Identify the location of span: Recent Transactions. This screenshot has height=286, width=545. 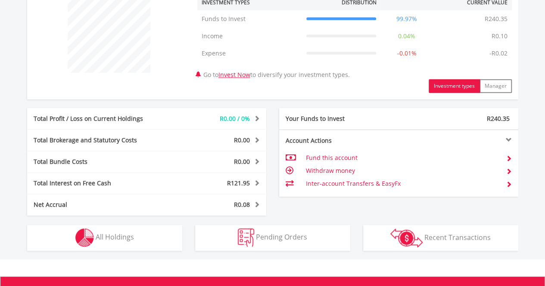
(457, 237).